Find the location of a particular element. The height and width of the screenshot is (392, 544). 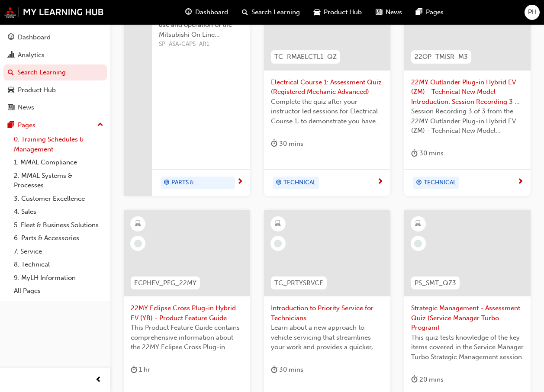

span: 22MY Eclipse Cross Plug-in Hybrid EV (YB) - Product Feature Guide is located at coordinates (187, 313).